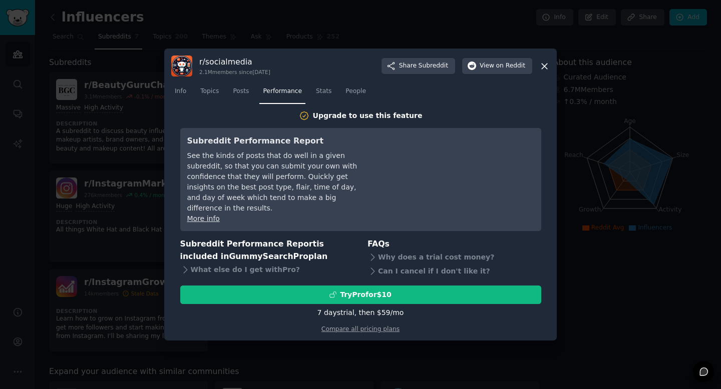 The height and width of the screenshot is (389, 721). Describe the element at coordinates (267, 270) in the screenshot. I see `div: What else do I get with Pro ?` at that location.